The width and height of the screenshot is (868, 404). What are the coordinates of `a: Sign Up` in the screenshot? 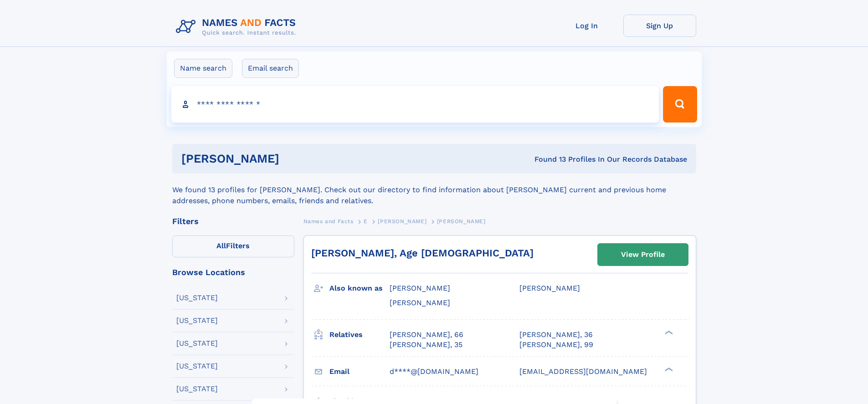 It's located at (660, 26).